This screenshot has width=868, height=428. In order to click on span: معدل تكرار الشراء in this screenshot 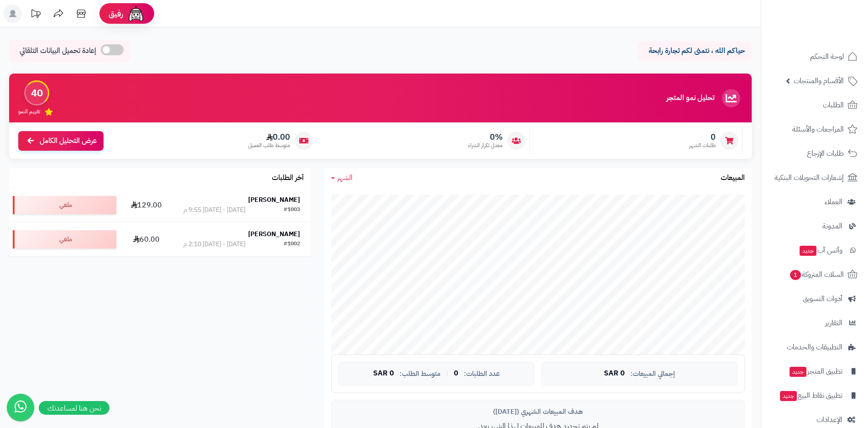, I will do `click(486, 145)`.